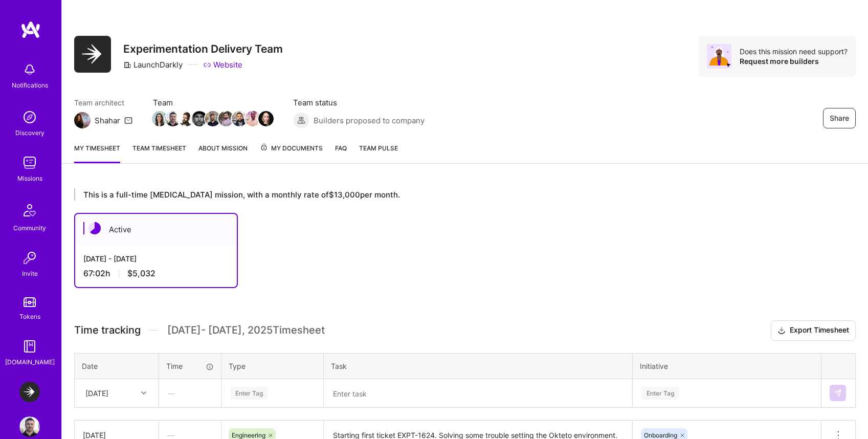  Describe the element at coordinates (30, 346) in the screenshot. I see `img: guide book` at that location.